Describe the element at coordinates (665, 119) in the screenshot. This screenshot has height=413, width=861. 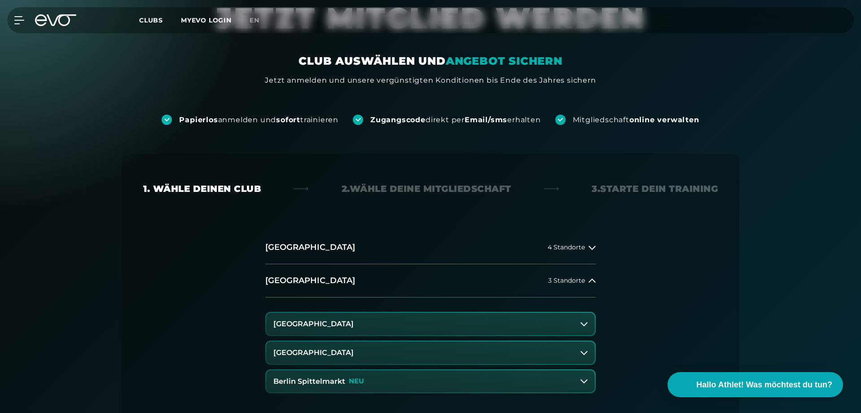
I see `strong: online verwalten` at that location.